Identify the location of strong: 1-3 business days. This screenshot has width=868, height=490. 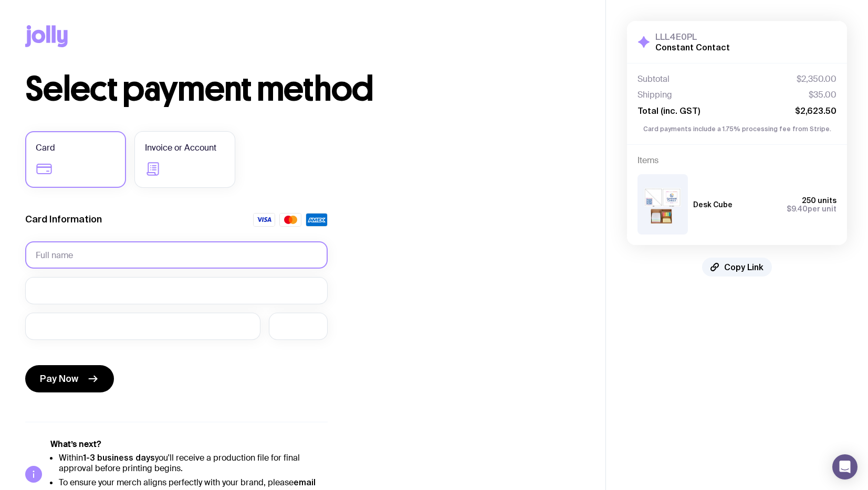
(119, 458).